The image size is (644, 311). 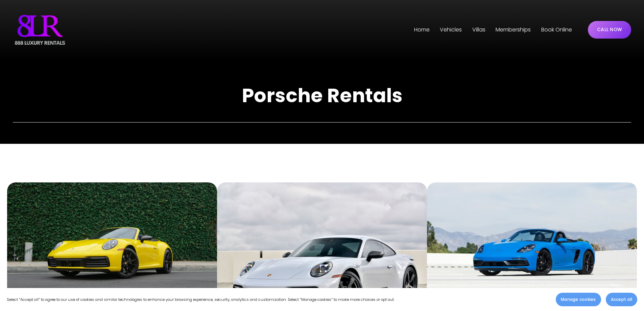 I want to click on span: Vehicles, so click(x=451, y=30).